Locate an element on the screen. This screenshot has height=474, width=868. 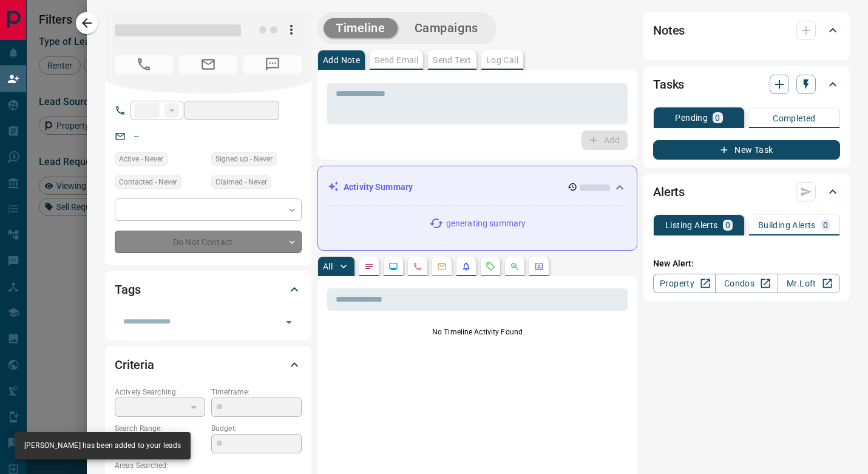
div: Activity Summary is located at coordinates (477, 187).